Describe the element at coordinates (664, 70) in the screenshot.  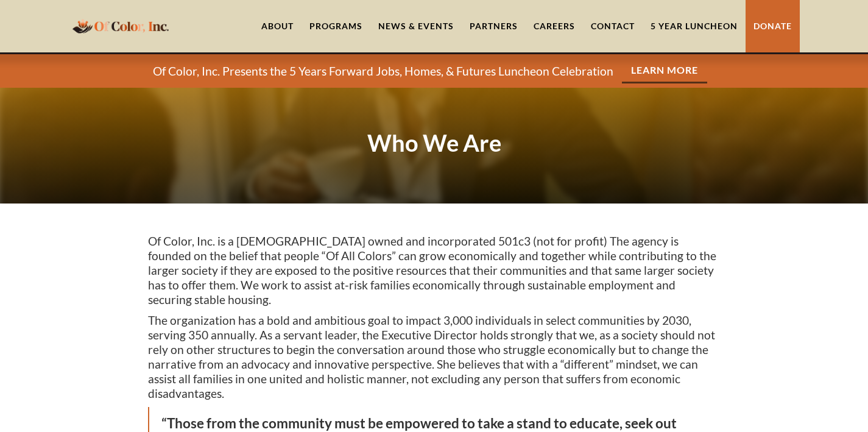
I see `a: Learn More` at that location.